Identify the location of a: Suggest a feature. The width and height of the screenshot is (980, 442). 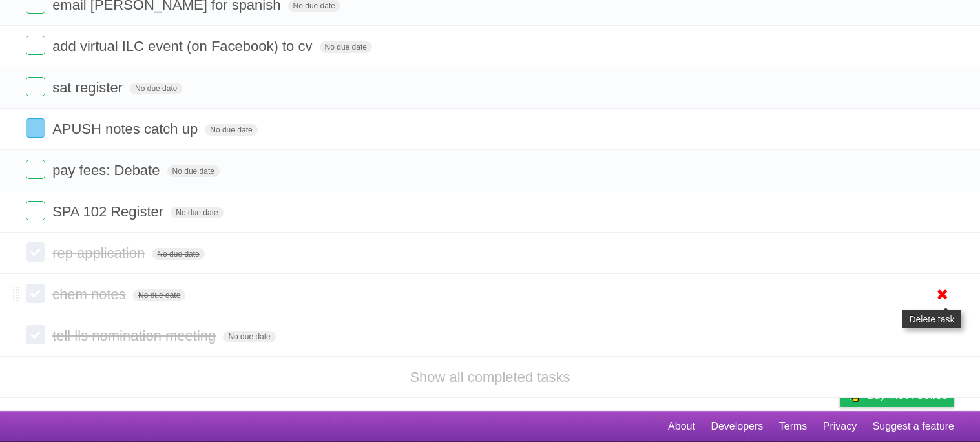
(913, 426).